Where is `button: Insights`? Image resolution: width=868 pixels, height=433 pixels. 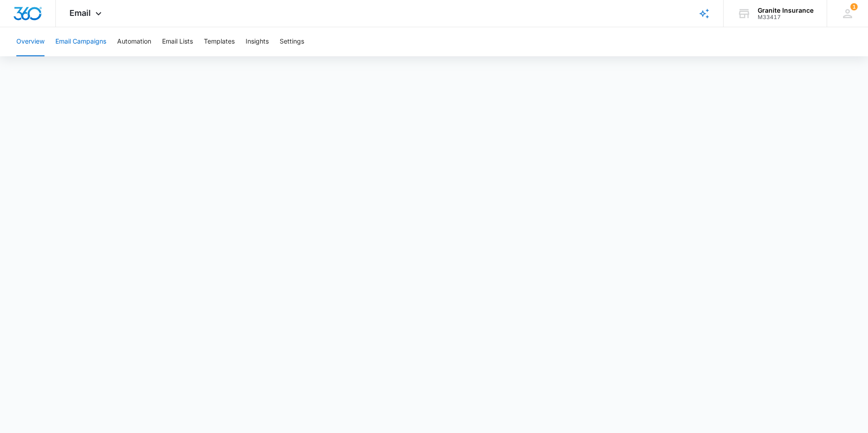
button: Insights is located at coordinates (257, 41).